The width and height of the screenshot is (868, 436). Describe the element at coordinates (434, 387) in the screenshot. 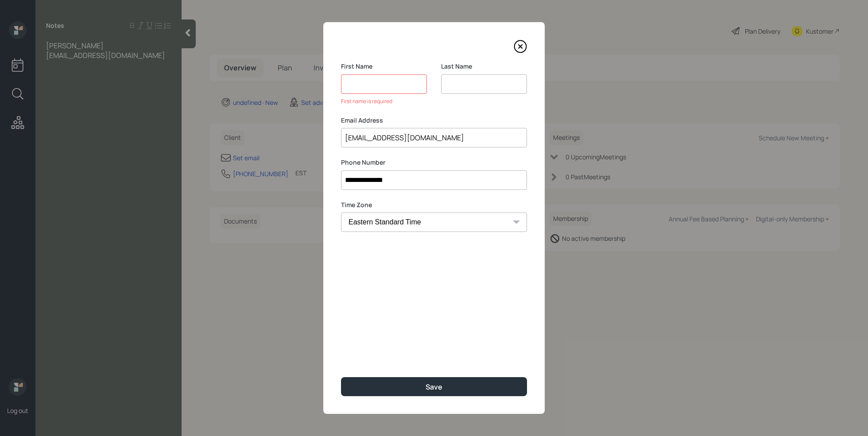

I see `div: Save` at that location.